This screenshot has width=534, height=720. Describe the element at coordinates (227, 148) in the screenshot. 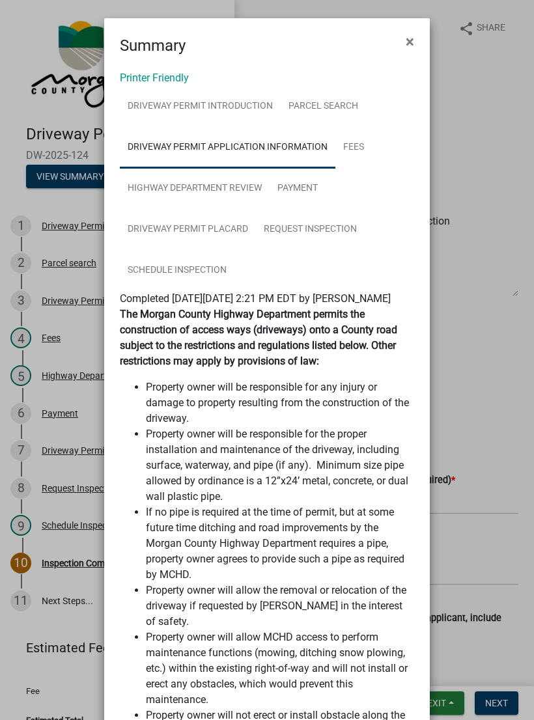

I see `a: Driveway Permit Application Information` at that location.